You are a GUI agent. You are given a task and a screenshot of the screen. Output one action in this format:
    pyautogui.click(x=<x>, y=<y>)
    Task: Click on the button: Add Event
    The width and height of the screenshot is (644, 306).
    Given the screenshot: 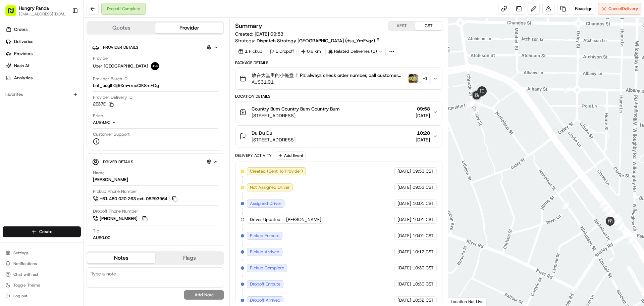 What is the action you would take?
    pyautogui.click(x=290, y=156)
    